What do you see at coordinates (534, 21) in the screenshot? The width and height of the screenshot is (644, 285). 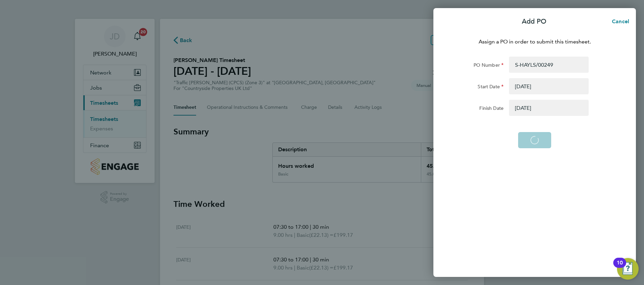 I see `p: Add PO` at bounding box center [534, 21].